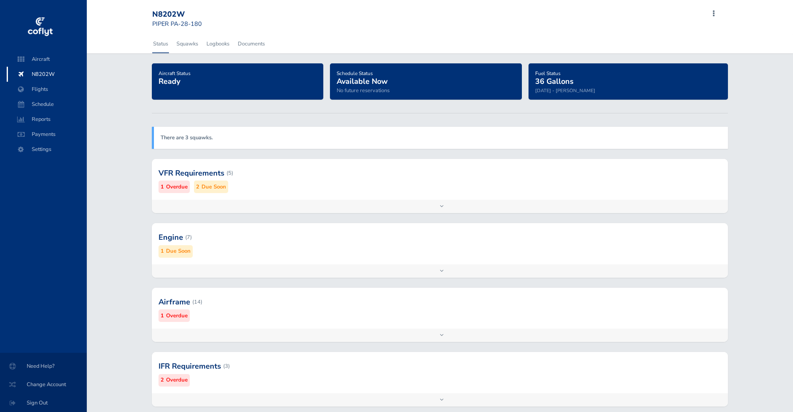 This screenshot has height=412, width=793. What do you see at coordinates (186, 138) in the screenshot?
I see `strong: There are 3 squawks.` at bounding box center [186, 138].